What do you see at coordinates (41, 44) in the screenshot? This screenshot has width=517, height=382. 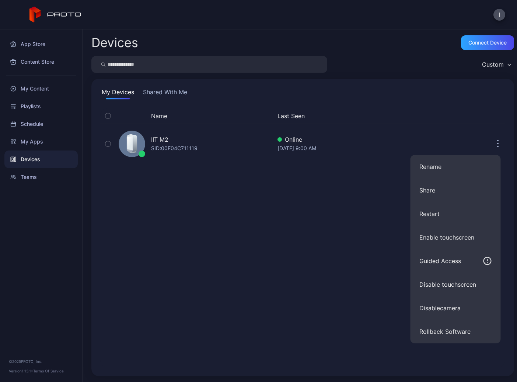 I see `div: App Store` at bounding box center [41, 44].